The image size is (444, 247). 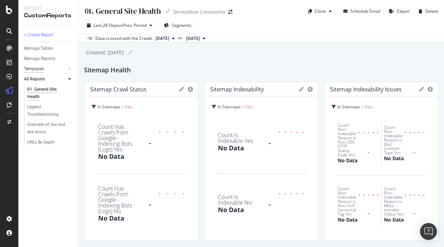 I want to click on span: 2025 Oct. 11th, so click(x=162, y=39).